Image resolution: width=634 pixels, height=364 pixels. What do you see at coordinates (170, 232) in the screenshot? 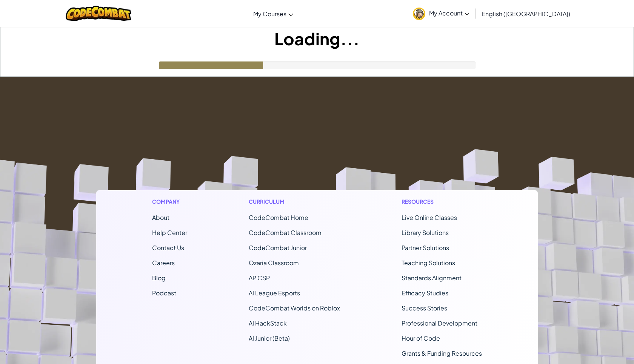
I see `a: Help Center` at bounding box center [170, 232].